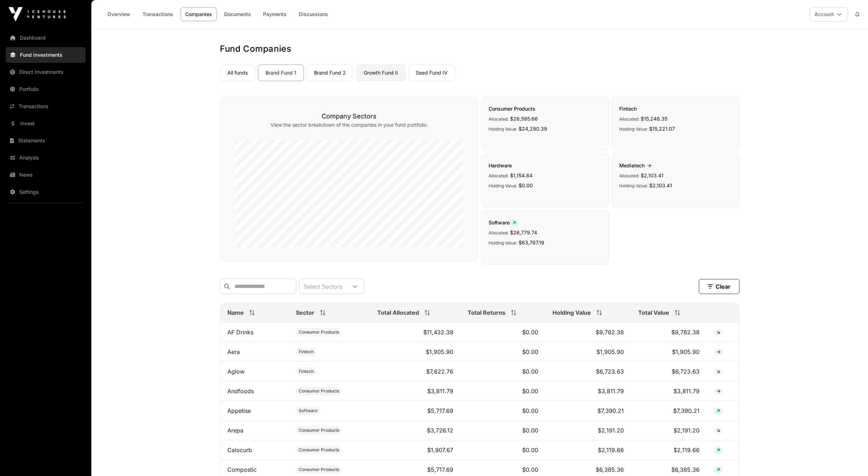 Image resolution: width=868 pixels, height=476 pixels. I want to click on a: Growth Fund II, so click(381, 73).